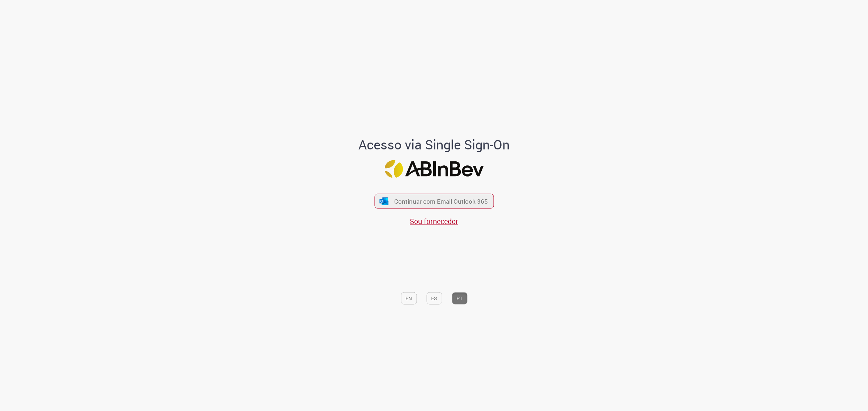 The height and width of the screenshot is (411, 868). Describe the element at coordinates (459, 298) in the screenshot. I see `button: PT` at that location.